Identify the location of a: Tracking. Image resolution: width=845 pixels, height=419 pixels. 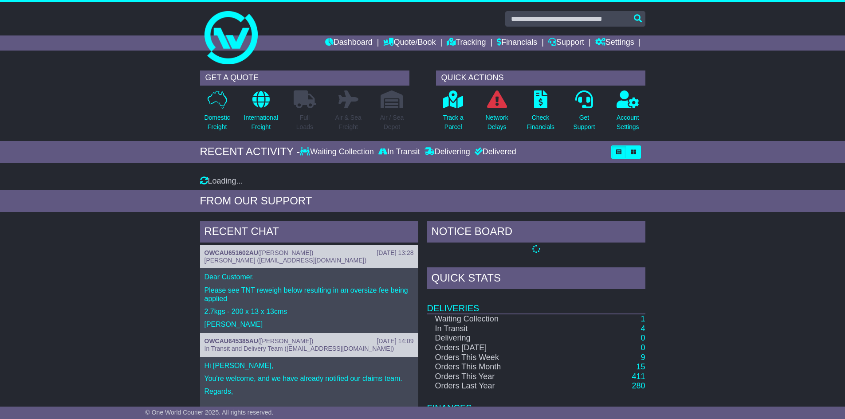
(466, 43).